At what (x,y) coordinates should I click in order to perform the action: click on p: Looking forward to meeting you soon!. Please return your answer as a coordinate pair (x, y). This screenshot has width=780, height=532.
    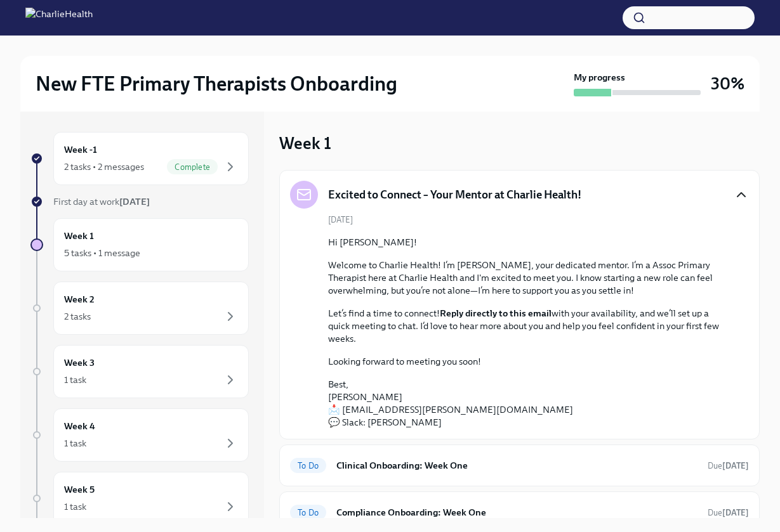
    Looking at the image, I should click on (528, 362).